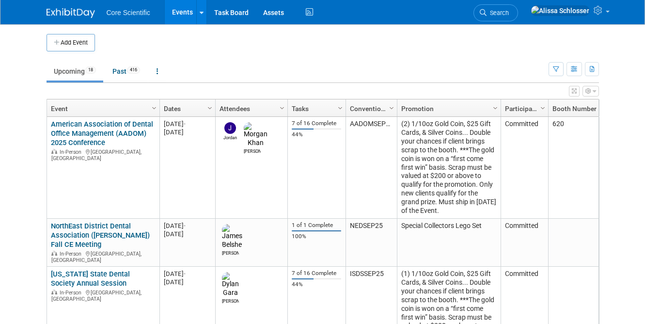  I want to click on button: Add Event, so click(71, 43).